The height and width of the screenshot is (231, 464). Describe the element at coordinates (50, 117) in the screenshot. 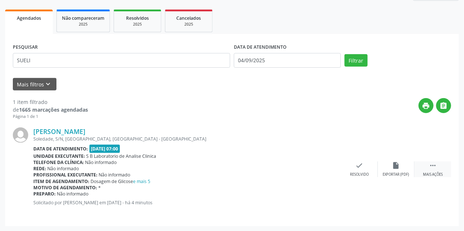

I see `div: Página 1 de 1` at that location.